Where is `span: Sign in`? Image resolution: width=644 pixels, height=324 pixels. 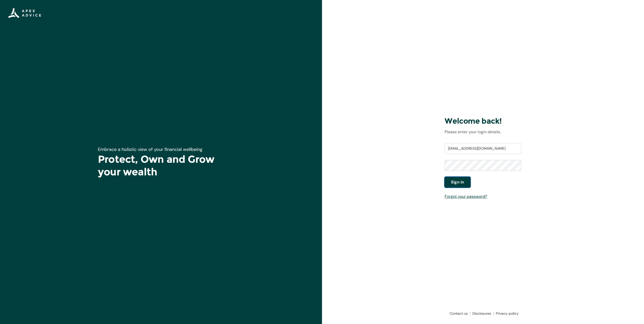 span: Sign in is located at coordinates (458, 182).